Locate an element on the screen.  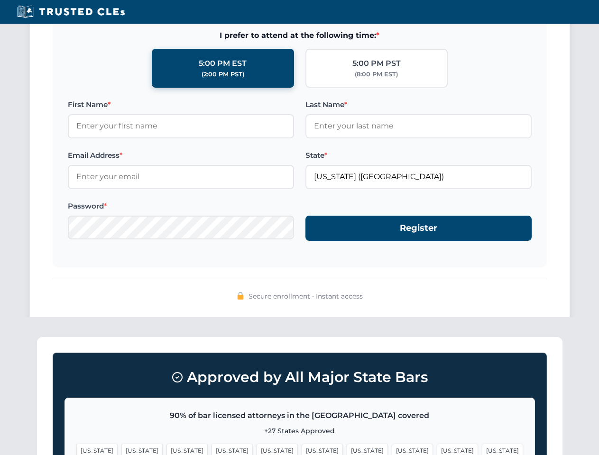
span: I prefer to attend at the following time: is located at coordinates (300, 36).